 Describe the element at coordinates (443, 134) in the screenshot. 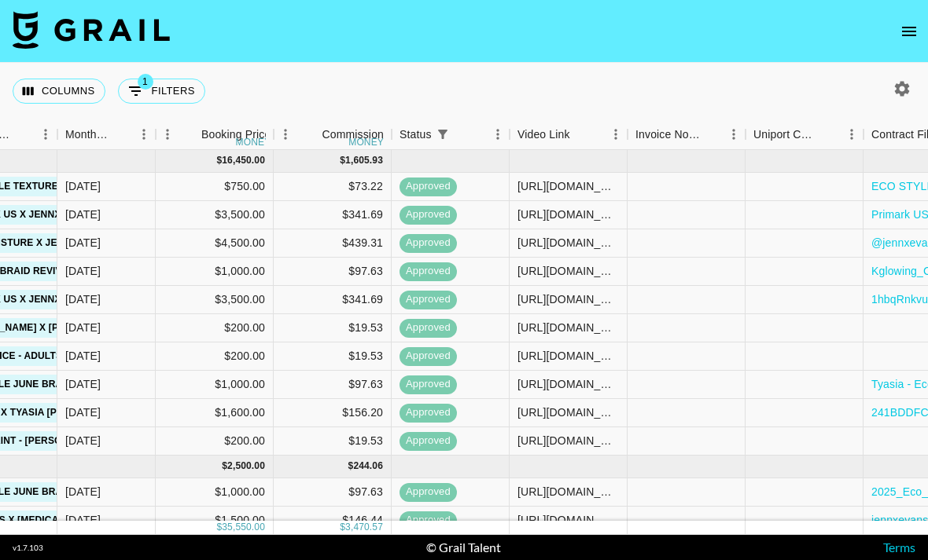

I see `div: 1 active filter` at that location.